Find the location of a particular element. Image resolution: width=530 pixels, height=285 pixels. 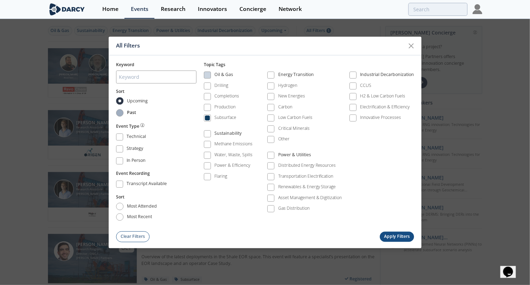

div: Energy Transition is located at coordinates (296, 76).